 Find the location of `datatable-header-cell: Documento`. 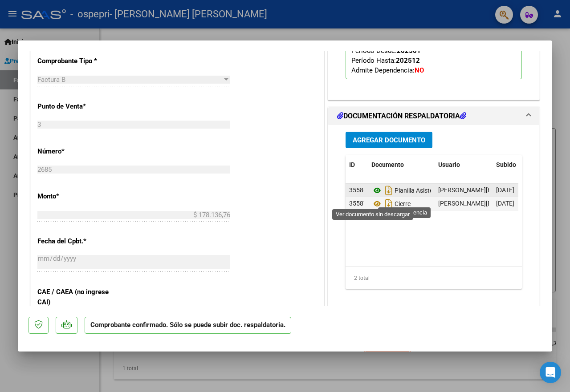

datatable-header-cell: Documento is located at coordinates (401, 165).